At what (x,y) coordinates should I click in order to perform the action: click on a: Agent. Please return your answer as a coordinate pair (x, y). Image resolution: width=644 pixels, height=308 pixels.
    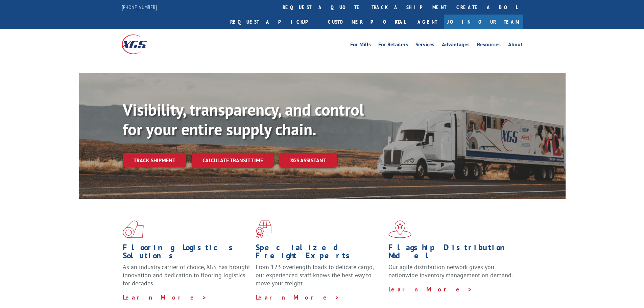
    Looking at the image, I should click on (427, 22).